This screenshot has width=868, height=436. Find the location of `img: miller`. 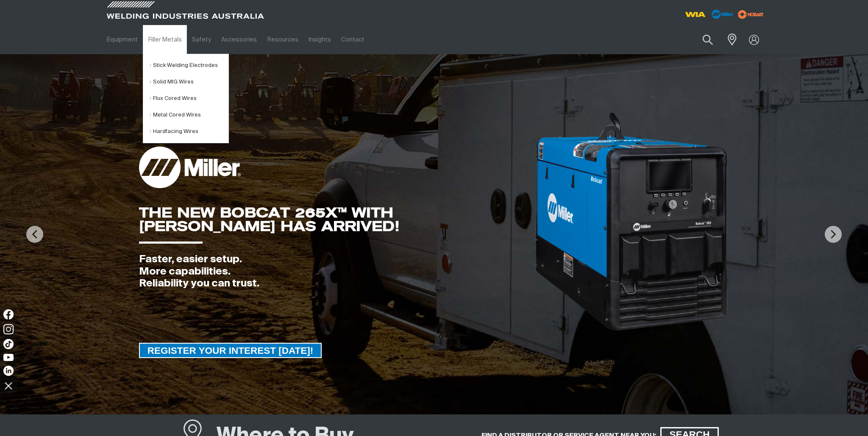

img: miller is located at coordinates (751, 15).